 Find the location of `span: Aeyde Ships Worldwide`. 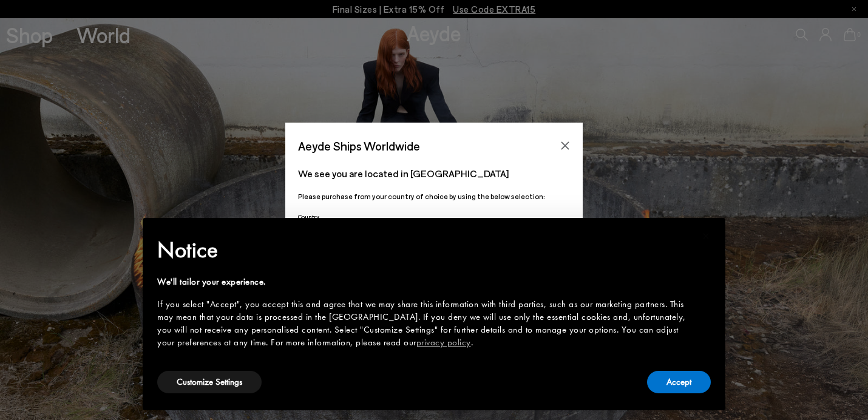

span: Aeyde Ships Worldwide is located at coordinates (359, 146).